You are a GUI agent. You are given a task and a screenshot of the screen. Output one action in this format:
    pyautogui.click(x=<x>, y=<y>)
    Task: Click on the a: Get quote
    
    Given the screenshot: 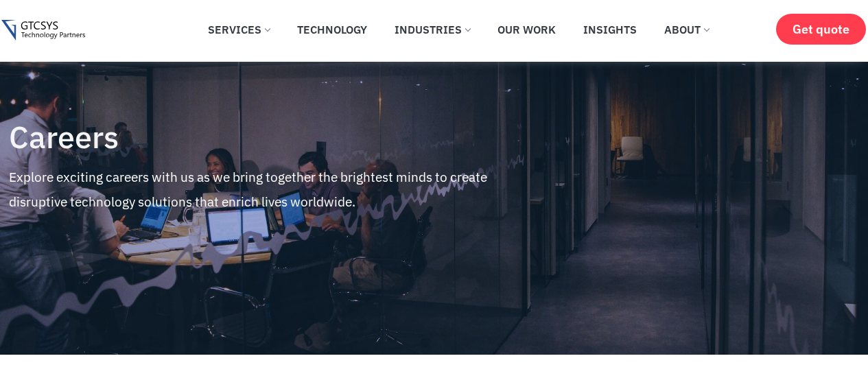 What is the action you would take?
    pyautogui.click(x=821, y=29)
    